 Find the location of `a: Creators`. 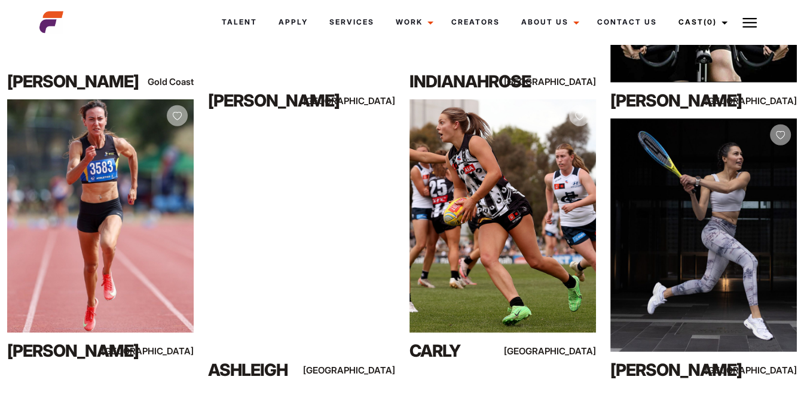

a: Creators is located at coordinates (475, 22).